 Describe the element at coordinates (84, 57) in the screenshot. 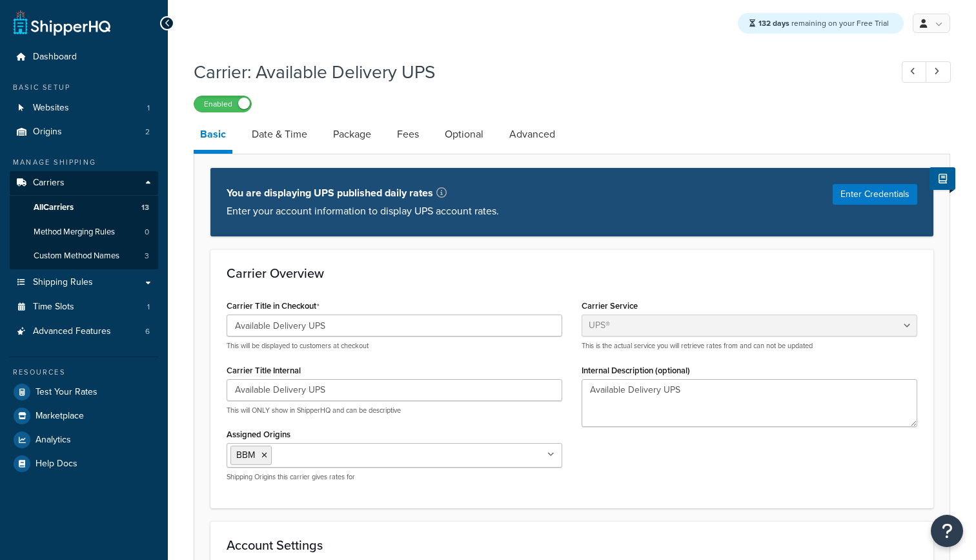

I see `a: Dashboard` at that location.